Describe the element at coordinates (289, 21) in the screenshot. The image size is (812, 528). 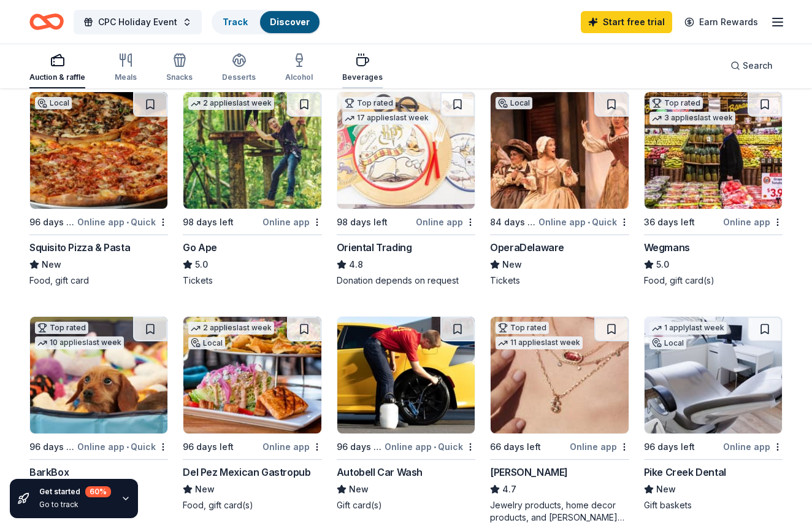
I see `a: Discover` at that location.